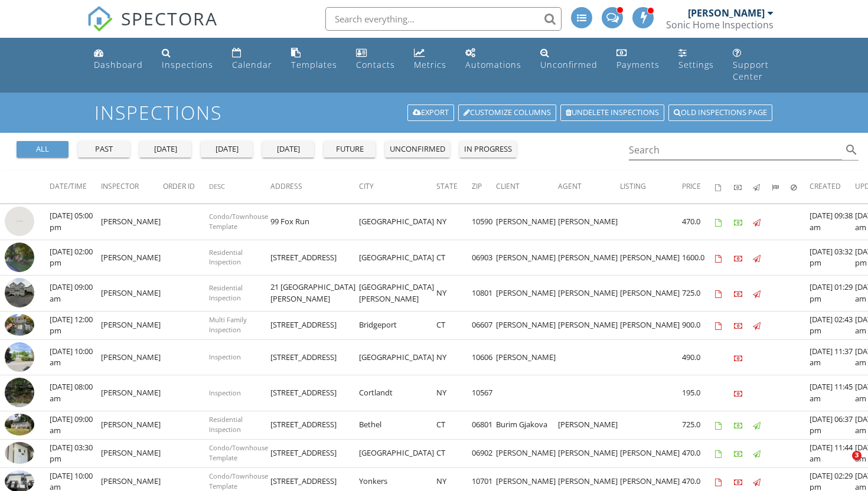 Image resolution: width=868 pixels, height=491 pixels. Describe the element at coordinates (696, 64) in the screenshot. I see `div: Settings` at that location.